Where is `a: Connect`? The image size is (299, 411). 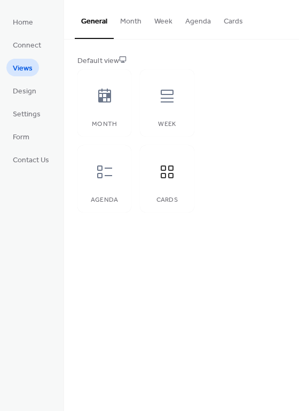
a: Connect is located at coordinates (27, 44).